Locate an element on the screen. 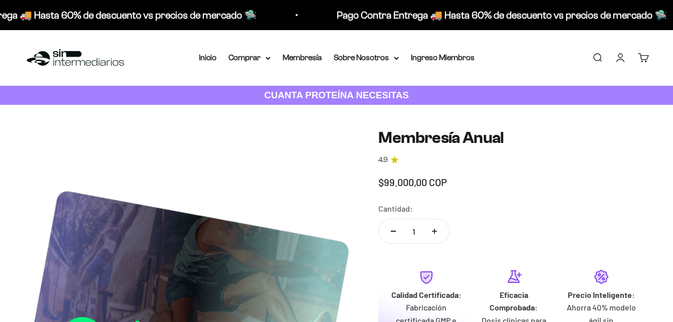 The image size is (673, 322). p: Pago Contra Entrega 🚚 Hasta 60% de descuento vs precios de mercado 🛸 is located at coordinates (501, 15).